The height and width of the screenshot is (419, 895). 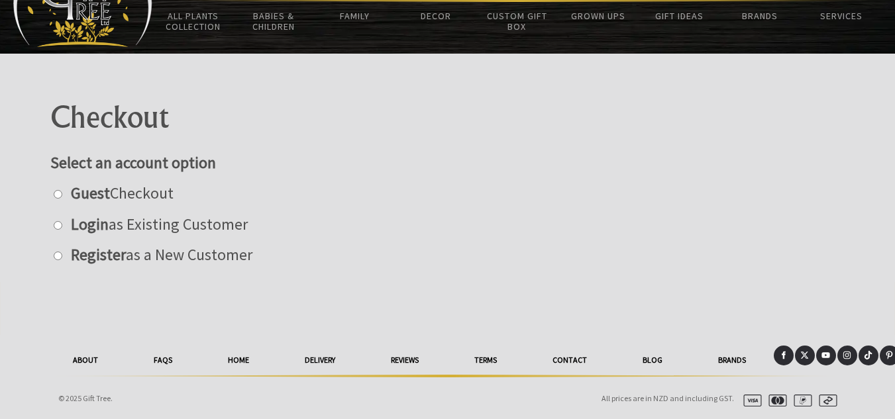 What do you see at coordinates (436, 16) in the screenshot?
I see `a: Decor` at bounding box center [436, 16].